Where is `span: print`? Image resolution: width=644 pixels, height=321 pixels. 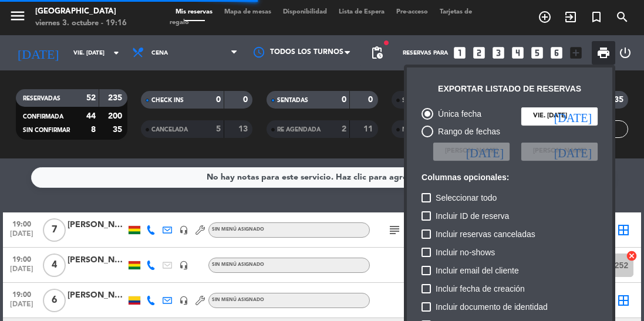
span: print is located at coordinates (604, 53).